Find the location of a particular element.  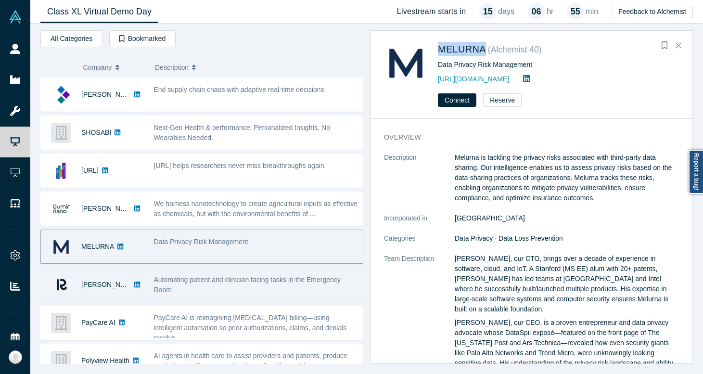

div: 15 is located at coordinates (488, 12).